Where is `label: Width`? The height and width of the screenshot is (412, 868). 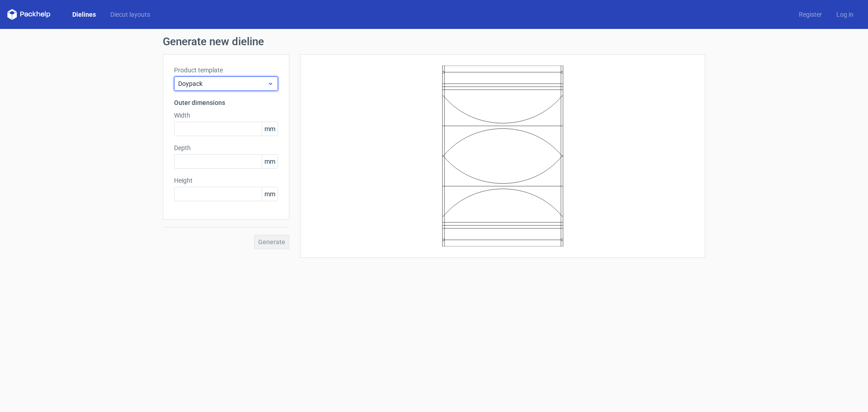
label: Width is located at coordinates (226, 115).